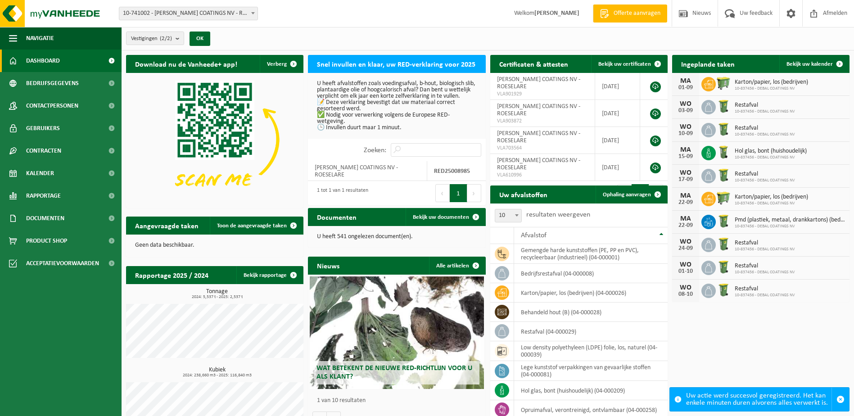  Describe the element at coordinates (771, 151) in the screenshot. I see `span: Hol glas, bont (huishoudelijk)` at that location.